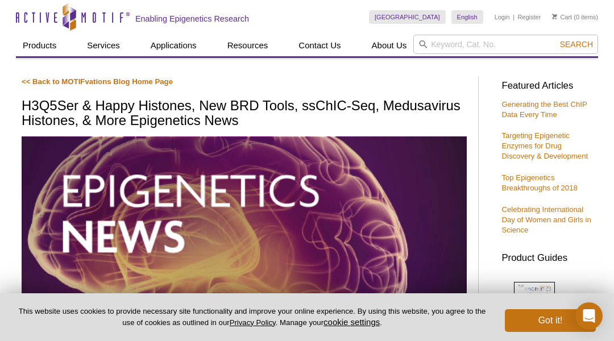 This screenshot has width=614, height=341. What do you see at coordinates (562, 17) in the screenshot?
I see `a: Cart` at bounding box center [562, 17].